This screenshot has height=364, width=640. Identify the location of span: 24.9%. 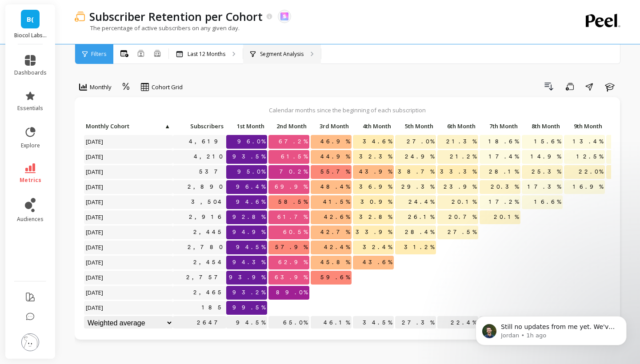
(419, 157).